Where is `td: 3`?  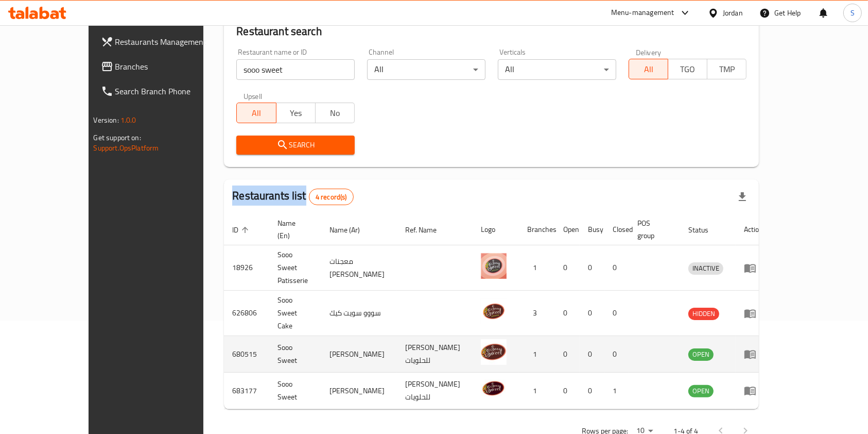 td: 3 is located at coordinates (537, 314).